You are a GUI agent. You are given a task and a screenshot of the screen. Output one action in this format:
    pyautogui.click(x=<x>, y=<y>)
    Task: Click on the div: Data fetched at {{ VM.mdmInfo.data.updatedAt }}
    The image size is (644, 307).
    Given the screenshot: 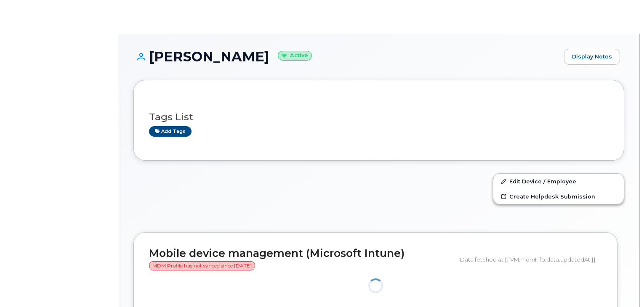 What is the action you would take?
    pyautogui.click(x=531, y=259)
    